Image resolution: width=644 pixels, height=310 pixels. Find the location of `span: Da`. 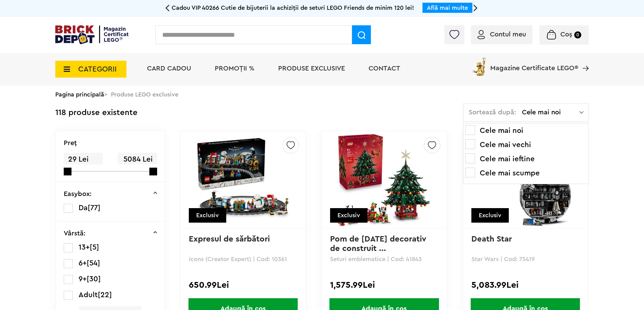

span: Da is located at coordinates (83, 208).